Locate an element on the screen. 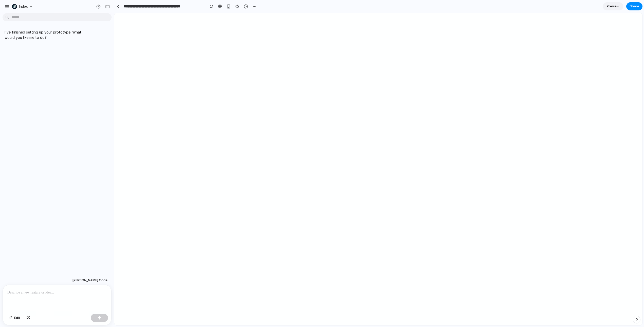  button: Edit is located at coordinates (15, 318).